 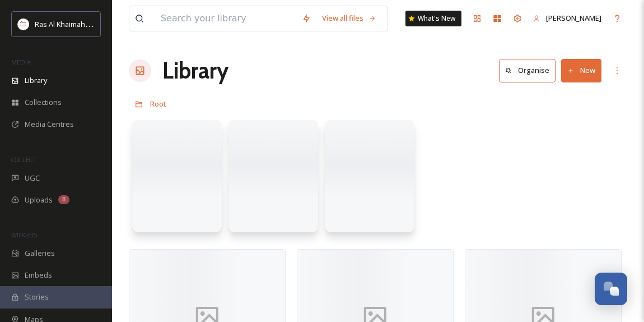 What do you see at coordinates (349, 18) in the screenshot?
I see `a: View all files` at bounding box center [349, 18].